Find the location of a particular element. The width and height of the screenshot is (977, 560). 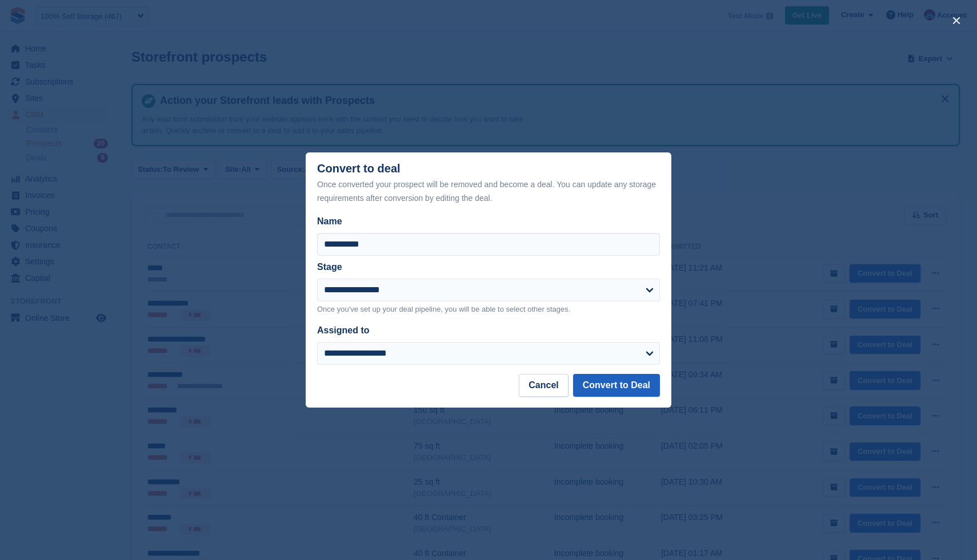

button: Convert to Deal is located at coordinates (617, 385).